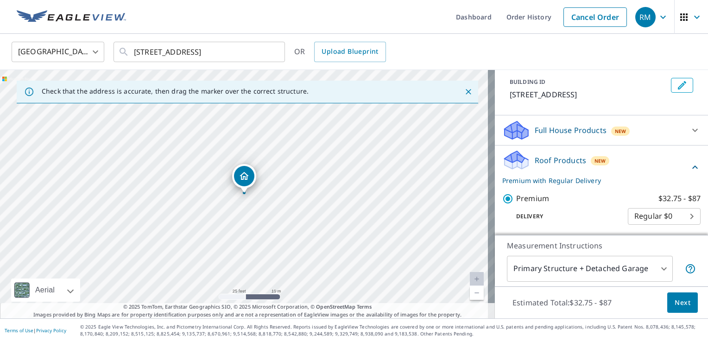 This screenshot has height=342, width=708. Describe the element at coordinates (601, 167) in the screenshot. I see `div: Roof ProductsNewPremium with Regular Delivery` at that location.